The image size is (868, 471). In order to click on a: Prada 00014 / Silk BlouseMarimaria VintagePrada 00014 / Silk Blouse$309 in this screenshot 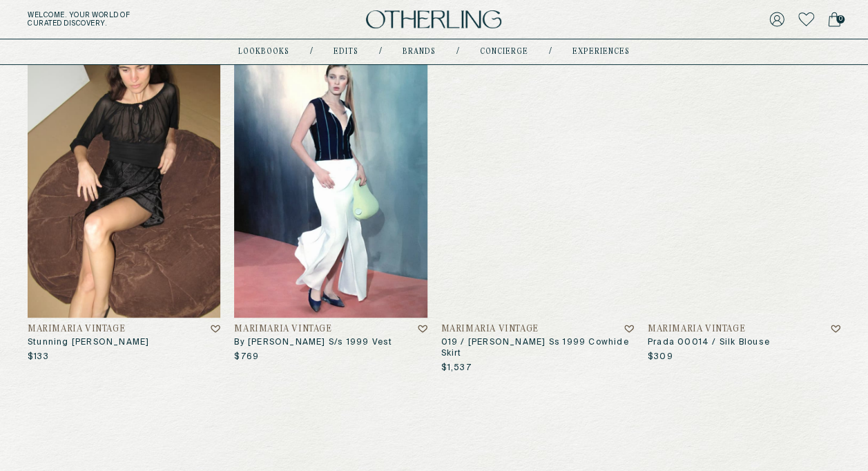, I will do `click(743, 210)`.